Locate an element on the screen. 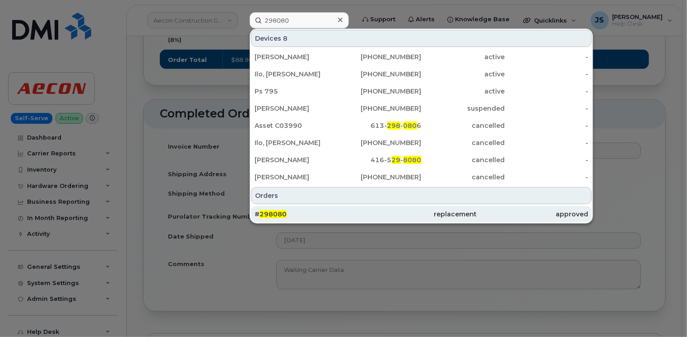 This screenshot has height=337, width=687. span: 298 is located at coordinates (394, 125).